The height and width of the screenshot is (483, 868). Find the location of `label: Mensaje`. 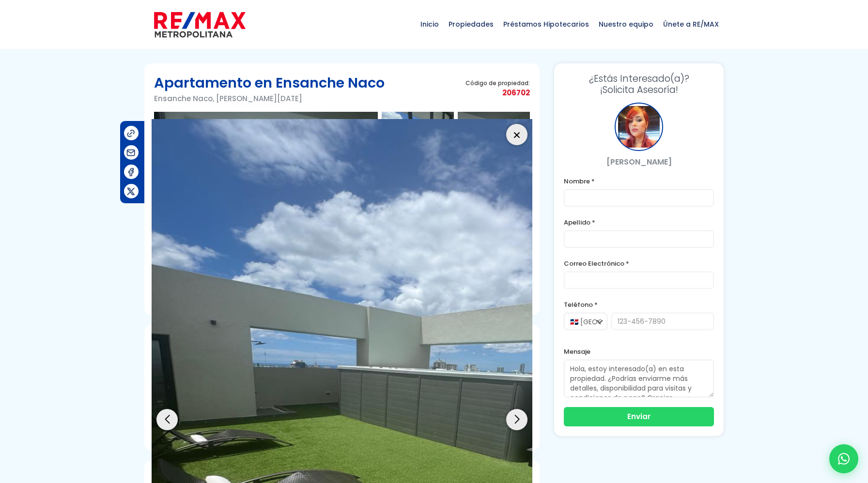

label: Mensaje is located at coordinates (639, 351).